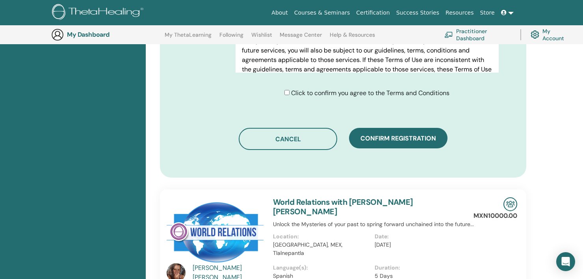  Describe the element at coordinates (231, 38) in the screenshot. I see `a: Following` at that location.